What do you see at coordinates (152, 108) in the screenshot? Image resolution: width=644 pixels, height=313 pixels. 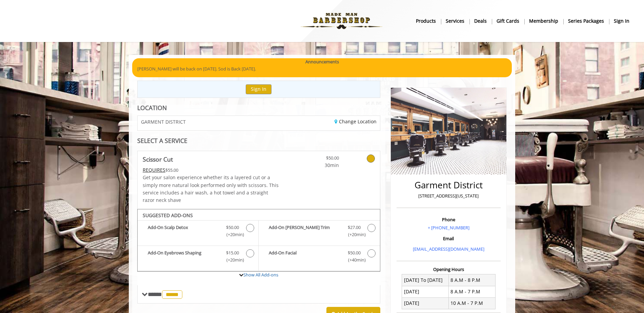 I see `b: LOCATION` at bounding box center [152, 108].